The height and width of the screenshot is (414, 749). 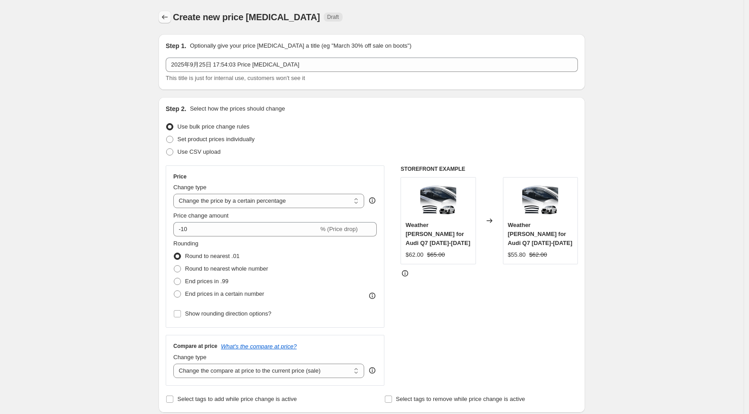 What do you see at coordinates (259, 346) in the screenshot?
I see `i: What's the compare at price?` at bounding box center [259, 346].